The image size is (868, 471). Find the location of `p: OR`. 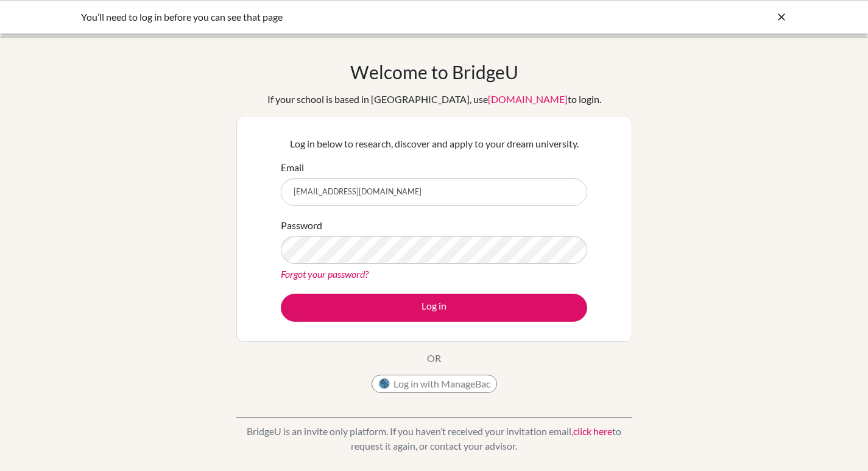

p: OR is located at coordinates (434, 358).